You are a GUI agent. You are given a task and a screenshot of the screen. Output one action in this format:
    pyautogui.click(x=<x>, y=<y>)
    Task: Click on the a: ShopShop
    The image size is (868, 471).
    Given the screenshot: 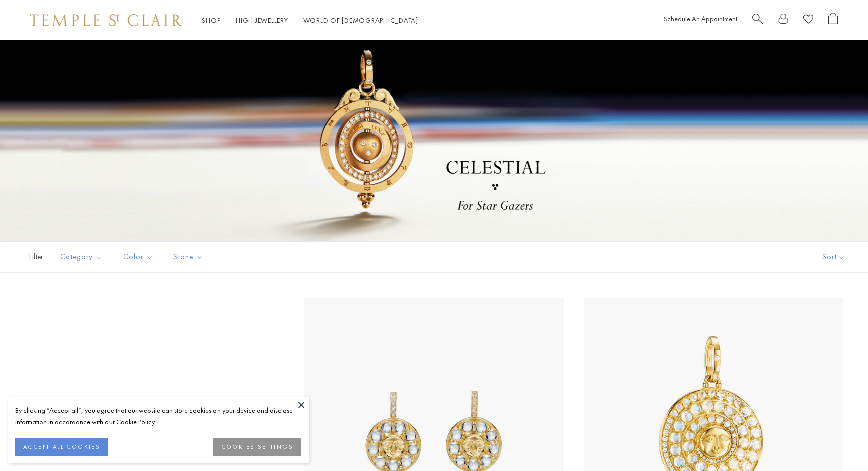 What is the action you would take?
    pyautogui.click(x=211, y=20)
    